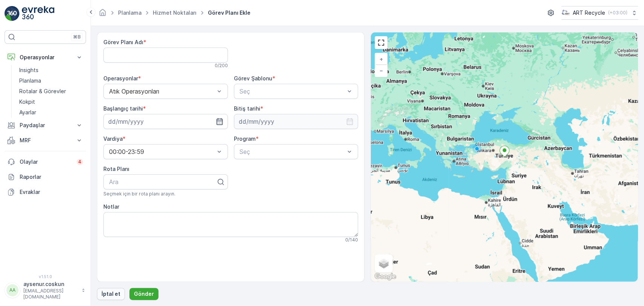 The width and height of the screenshot is (644, 306). Describe the element at coordinates (45, 277) in the screenshot. I see `span: v 1.51.0` at that location.